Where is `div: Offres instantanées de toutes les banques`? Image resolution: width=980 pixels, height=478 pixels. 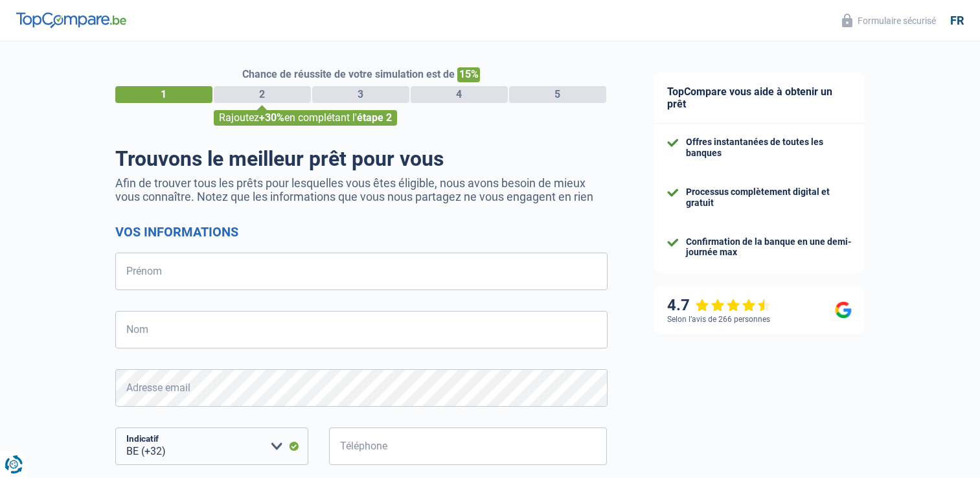
div: Offres instantanées de toutes les banques is located at coordinates (769, 148).